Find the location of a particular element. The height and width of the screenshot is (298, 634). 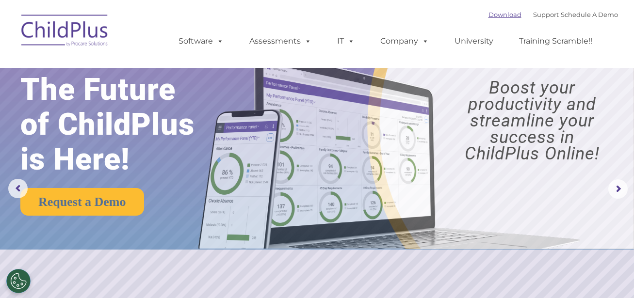

img: ChildPlus by Procare Solutions is located at coordinates (65, 32).